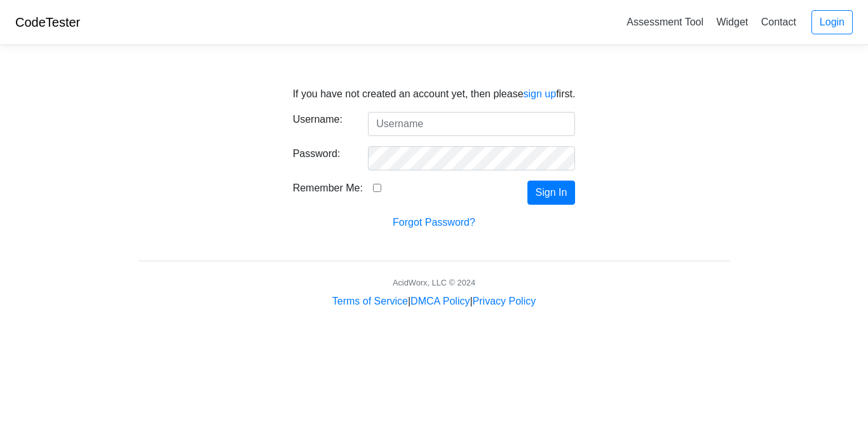 Image resolution: width=868 pixels, height=433 pixels. I want to click on a: Assessment Tool, so click(665, 21).